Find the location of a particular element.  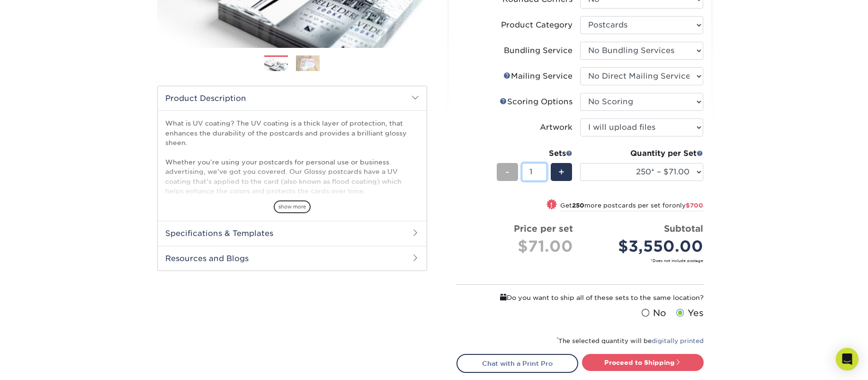

img: Postcards 02 is located at coordinates (308, 63).